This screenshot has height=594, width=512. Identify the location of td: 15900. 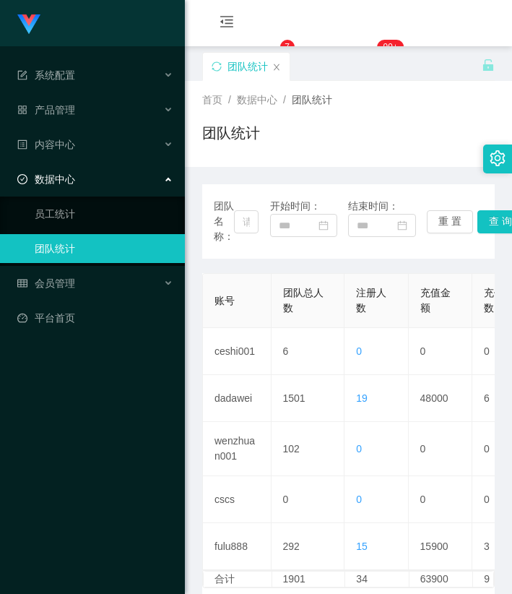
(441, 546).